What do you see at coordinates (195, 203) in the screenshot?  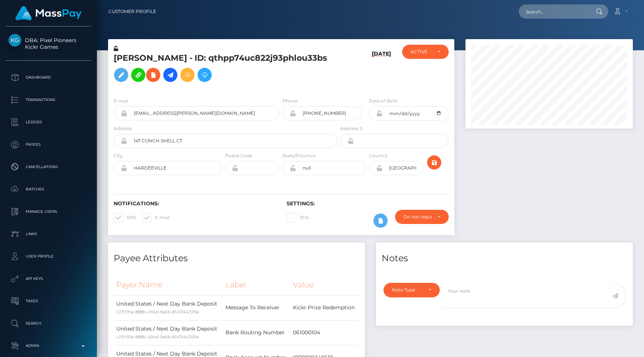 I see `h6: Notifications:` at bounding box center [195, 203].